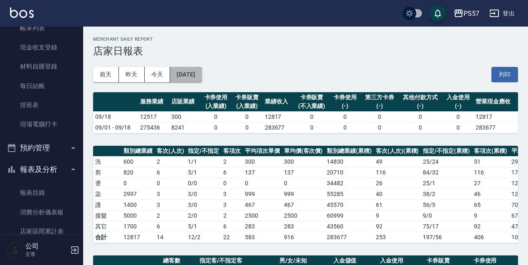 The height and width of the screenshot is (265, 528). I want to click on td: 916, so click(304, 238).